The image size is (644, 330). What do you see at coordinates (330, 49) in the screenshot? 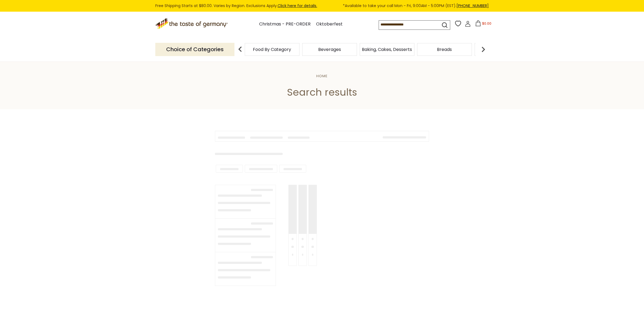
I see `a: Beverages` at bounding box center [330, 49].